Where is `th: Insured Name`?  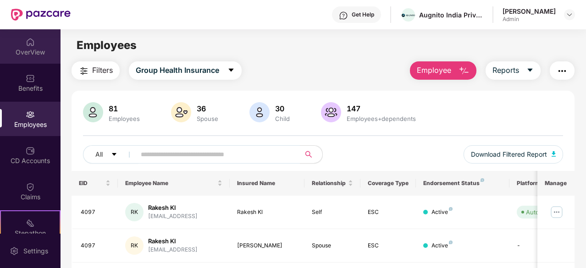
th: Insured Name is located at coordinates (267, 183).